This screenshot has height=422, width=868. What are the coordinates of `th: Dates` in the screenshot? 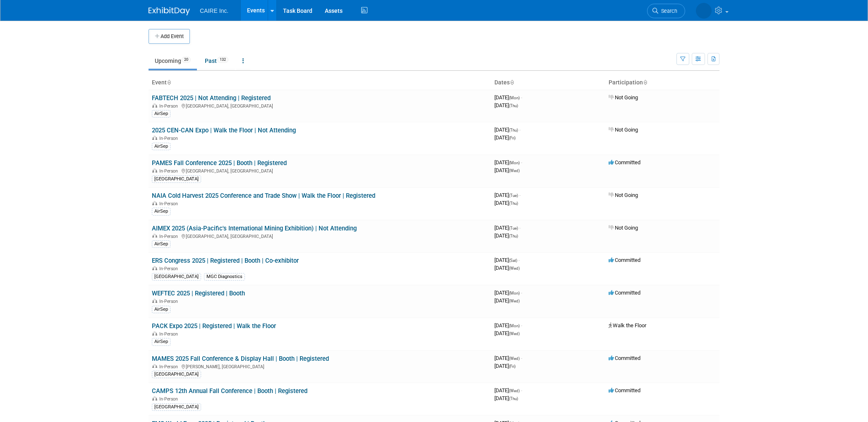 It's located at (548, 83).